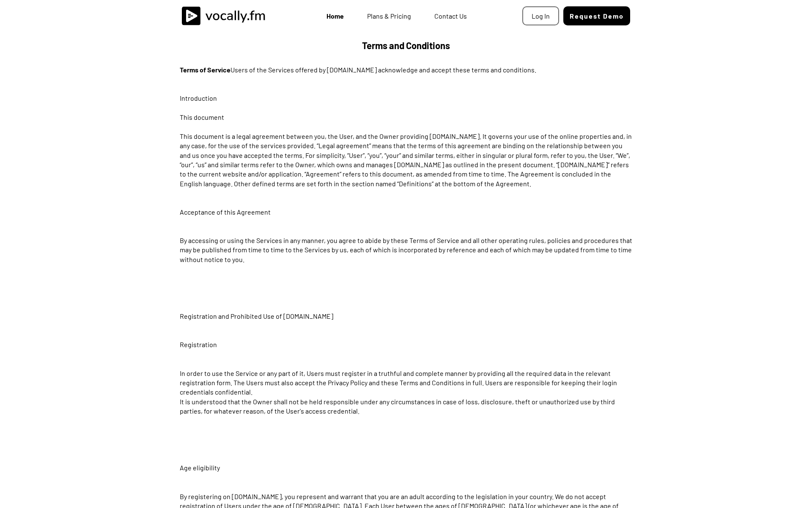  I want to click on strong: Terms of Service, so click(205, 69).